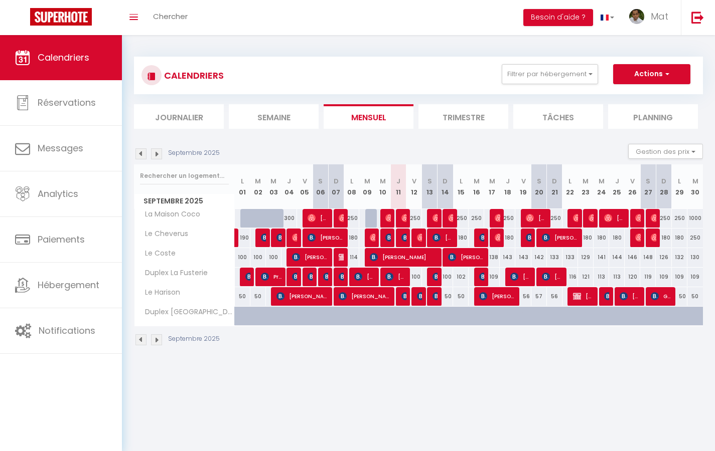 The image size is (715, 451). What do you see at coordinates (163, 234) in the screenshot?
I see `span: Le Cheverus` at bounding box center [163, 234].